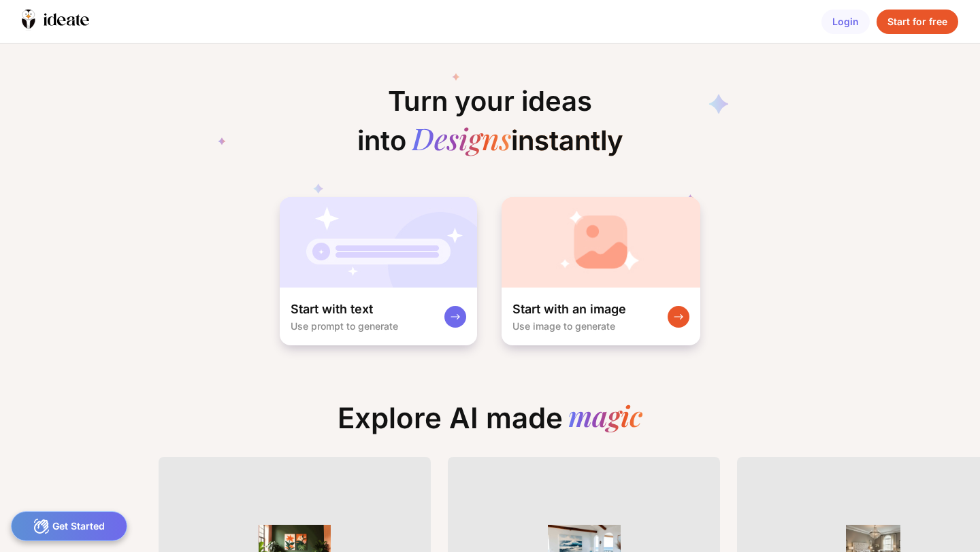  What do you see at coordinates (490, 423) in the screenshot?
I see `div: Explore AI made` at bounding box center [490, 423].